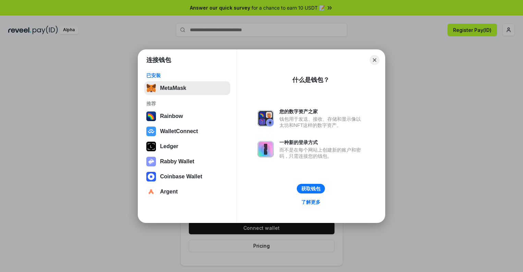  What do you see at coordinates (322, 142) in the screenshot?
I see `div: 一种新的登录方式` at bounding box center [322, 142].